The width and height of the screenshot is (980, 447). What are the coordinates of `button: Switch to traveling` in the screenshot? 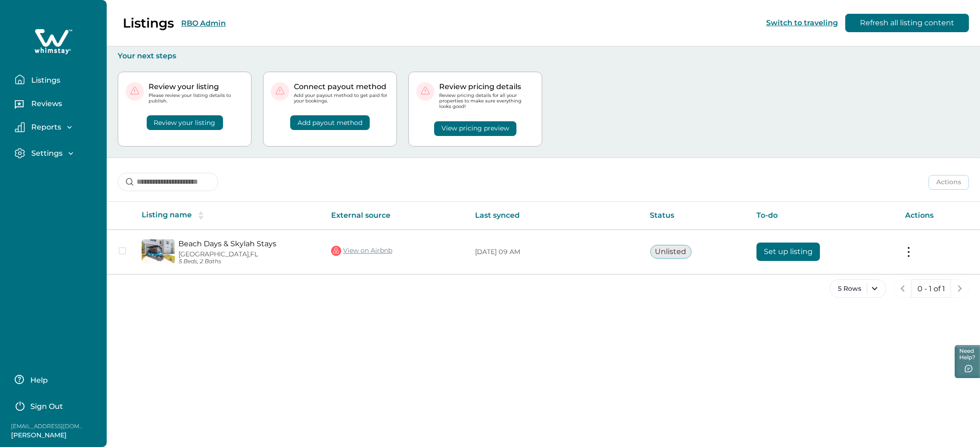 It's located at (802, 22).